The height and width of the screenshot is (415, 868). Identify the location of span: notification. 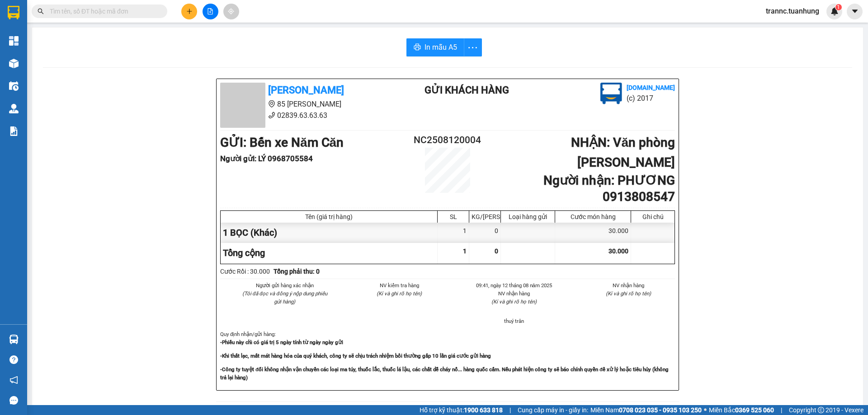
(13, 380).